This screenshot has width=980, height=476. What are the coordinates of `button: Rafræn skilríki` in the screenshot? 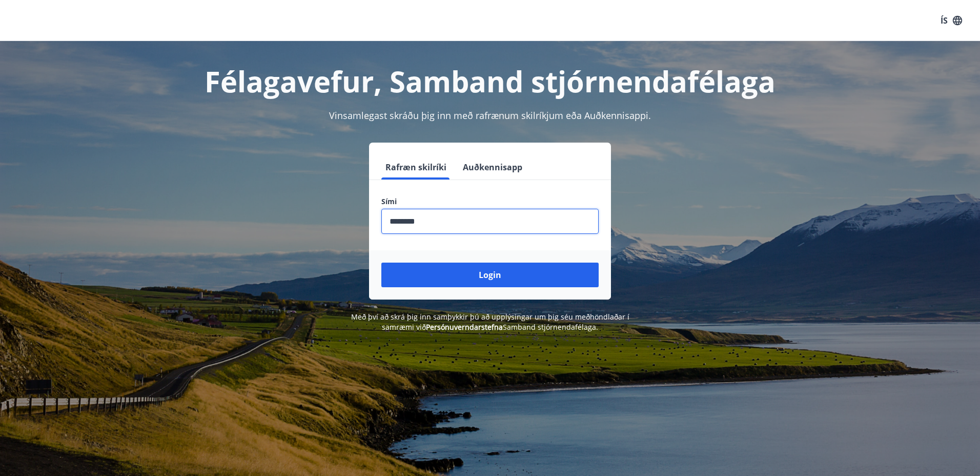 It's located at (416, 167).